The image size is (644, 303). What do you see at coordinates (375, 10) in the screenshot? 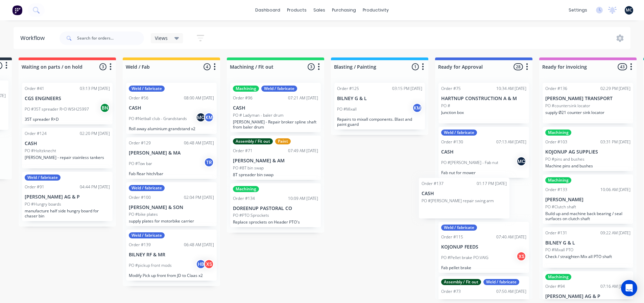
I see `div: productivity` at bounding box center [375, 10].